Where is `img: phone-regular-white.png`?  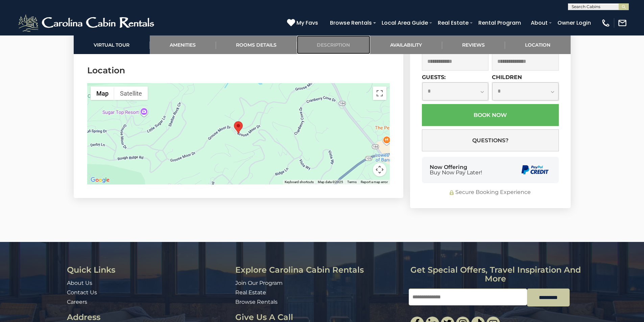
img: phone-regular-white.png is located at coordinates (606, 23).